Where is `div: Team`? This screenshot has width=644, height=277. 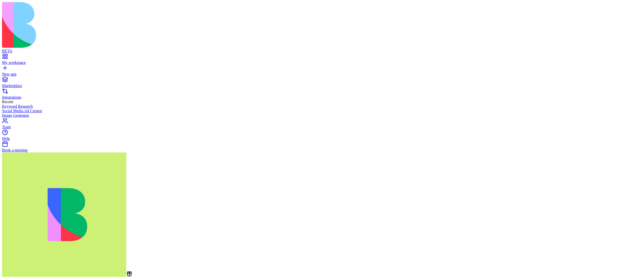
div: Team is located at coordinates (322, 127).